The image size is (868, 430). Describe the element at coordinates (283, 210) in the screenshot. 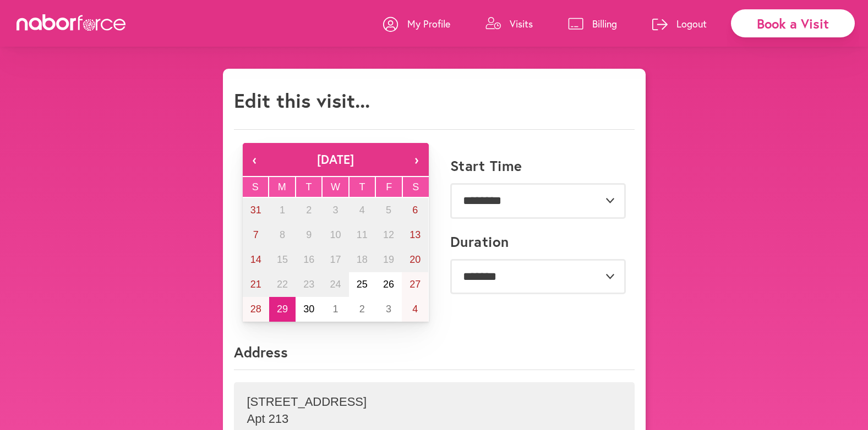

I see `abbr: September 1, 2025` at that location.